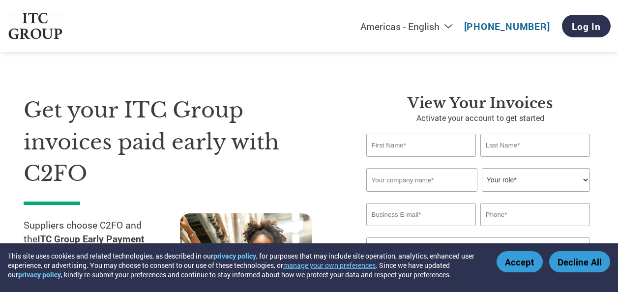 The image size is (618, 292). I want to click on select: Title/Role, so click(536, 180).